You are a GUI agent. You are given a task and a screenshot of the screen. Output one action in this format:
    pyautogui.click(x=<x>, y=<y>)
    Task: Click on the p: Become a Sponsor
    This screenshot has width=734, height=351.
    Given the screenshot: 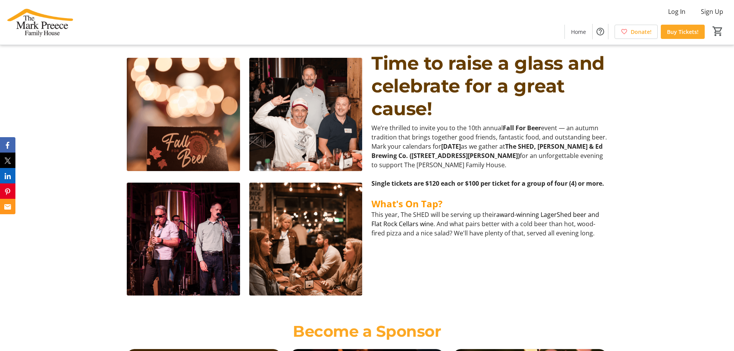 What is the action you would take?
    pyautogui.click(x=367, y=331)
    